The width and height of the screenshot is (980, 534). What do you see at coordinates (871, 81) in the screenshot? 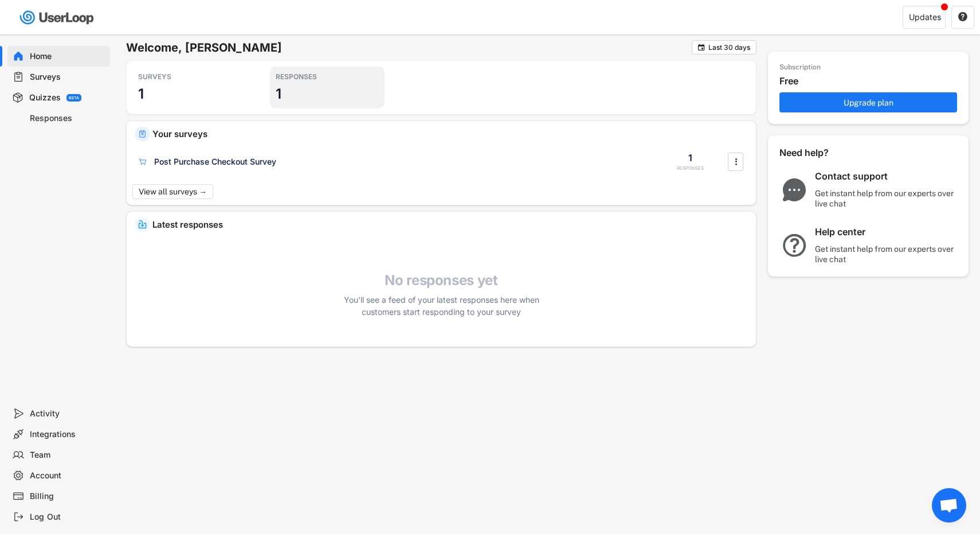
I see `div: Free` at bounding box center [871, 81].